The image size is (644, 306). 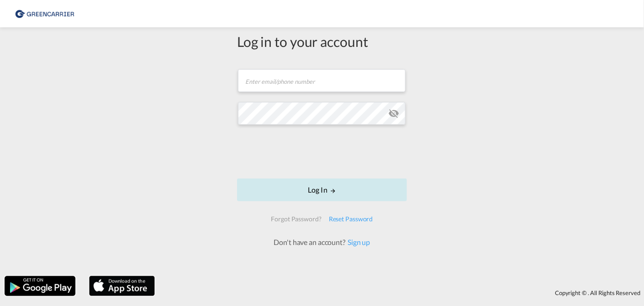 What do you see at coordinates (401, 293) in the screenshot?
I see `div: Copyright © . All Rights Reserved` at bounding box center [401, 293].